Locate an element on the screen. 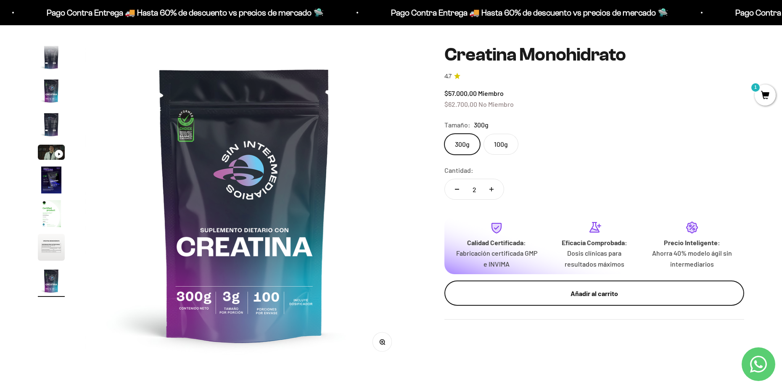 The width and height of the screenshot is (782, 389). button: Ir al artículo 9 is located at coordinates (51, 282).